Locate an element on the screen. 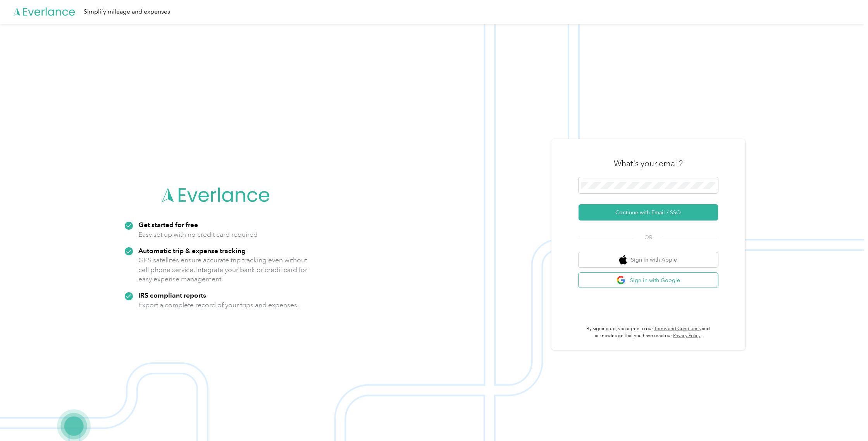 The height and width of the screenshot is (441, 868). p: By signing up, you agree to our and acknowledge that you have read our . is located at coordinates (648, 332).